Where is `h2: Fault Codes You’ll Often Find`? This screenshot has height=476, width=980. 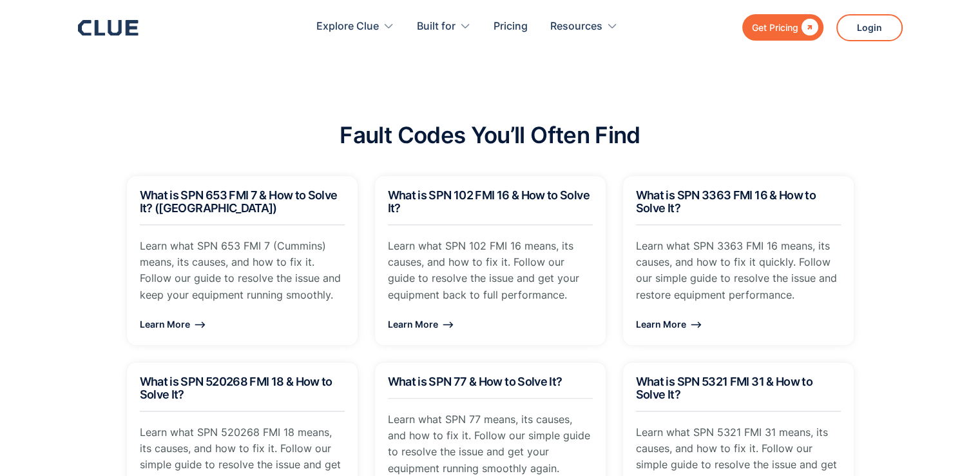
h2: Fault Codes You’ll Often Find is located at coordinates (490, 135).